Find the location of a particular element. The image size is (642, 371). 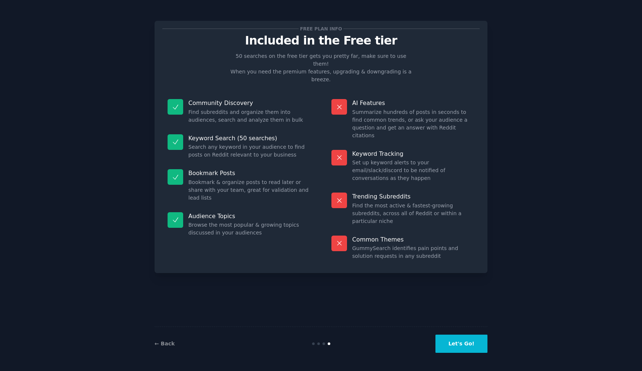

dd: Search any keyword in your audience to find posts on Reddit relevant to your business is located at coordinates (249, 151).